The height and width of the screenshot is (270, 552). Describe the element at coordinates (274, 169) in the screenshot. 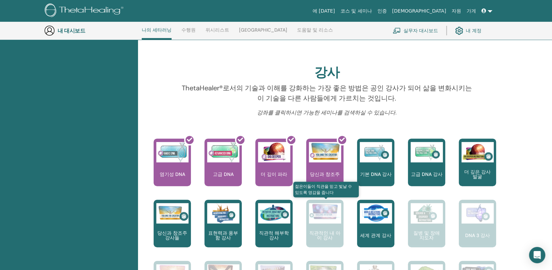

I see `a: Dig Deeper 더 깊이 파라` at that location.